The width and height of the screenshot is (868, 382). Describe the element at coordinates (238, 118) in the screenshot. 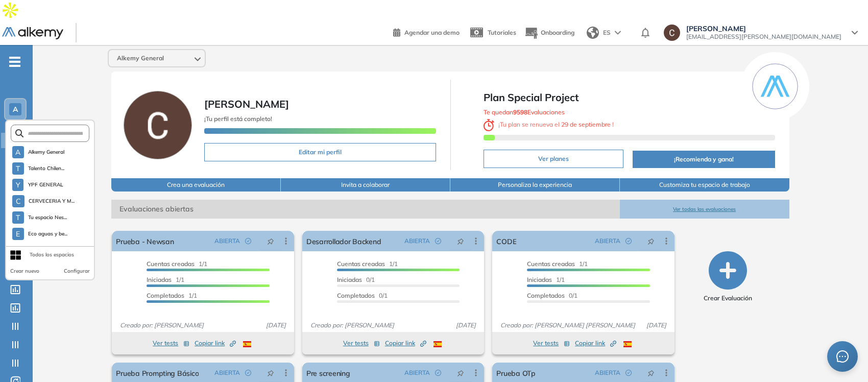

I see `span: ¡Tu perfil está completo!` at that location.